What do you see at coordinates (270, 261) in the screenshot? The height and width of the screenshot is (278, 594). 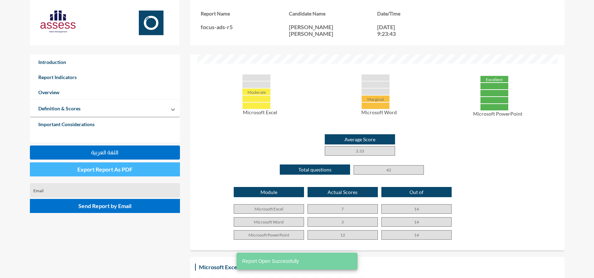 I see `span: Report Open Successfully` at bounding box center [270, 261].